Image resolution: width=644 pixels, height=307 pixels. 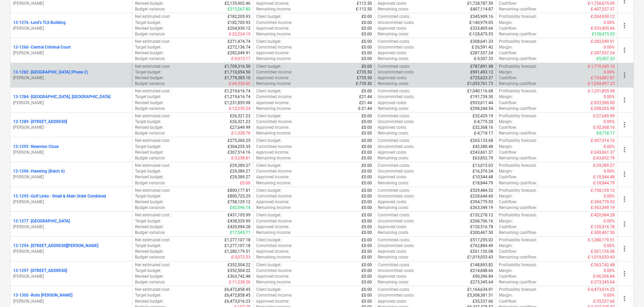 I want to click on p: £-32,368.16, so click(x=604, y=127).